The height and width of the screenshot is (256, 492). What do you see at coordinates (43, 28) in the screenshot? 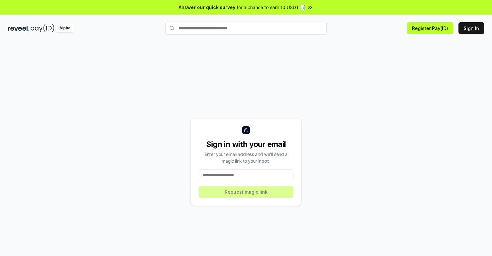
I see `img: pay_id` at bounding box center [43, 28].